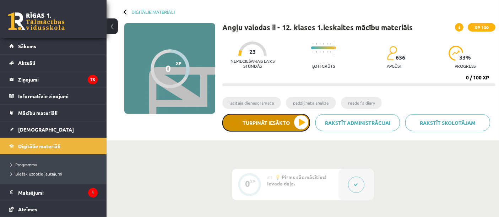  What do you see at coordinates (317, 27) in the screenshot?
I see `h1: Angļu valodas ii - 12. klases 1.ieskaites mācību materiāls` at bounding box center [317, 27].